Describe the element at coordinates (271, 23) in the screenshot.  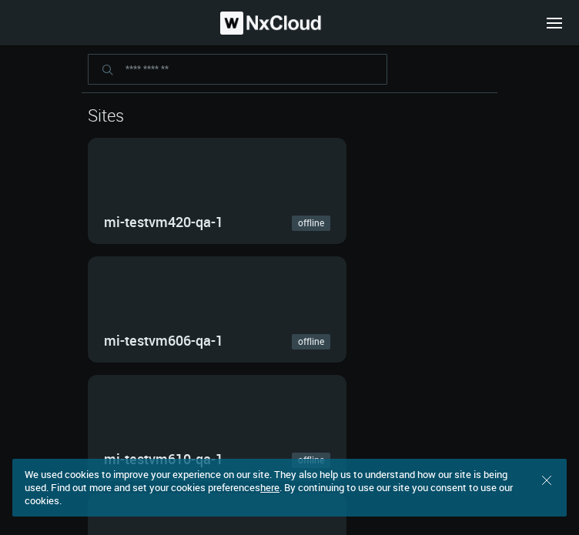
I see `img: Nx Cloud logo` at that location.